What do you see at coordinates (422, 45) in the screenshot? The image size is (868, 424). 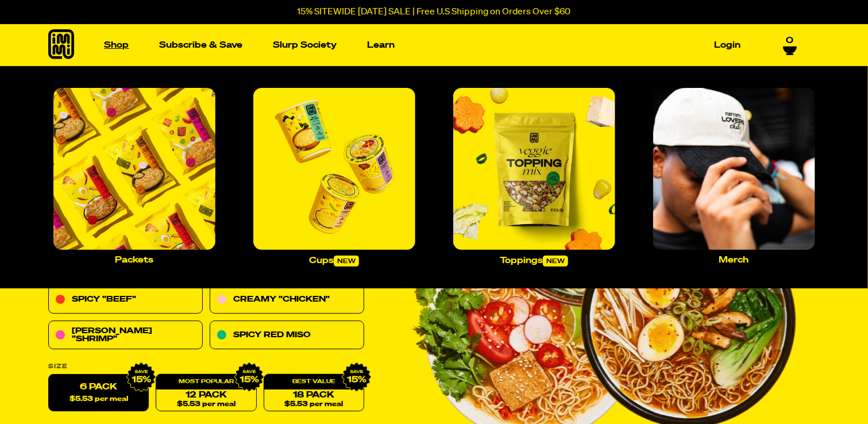 I see `nav: Main navigation` at bounding box center [422, 45].